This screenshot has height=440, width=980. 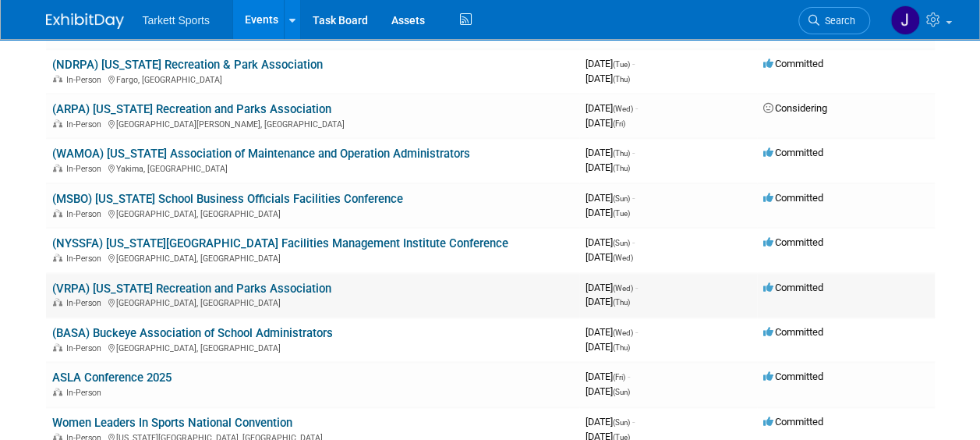 I want to click on span: Tarkett Sports, so click(x=176, y=20).